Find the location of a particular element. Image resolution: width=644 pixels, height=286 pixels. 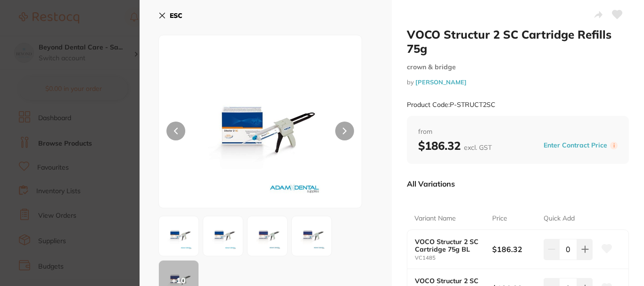

button: ESC is located at coordinates (170, 16).